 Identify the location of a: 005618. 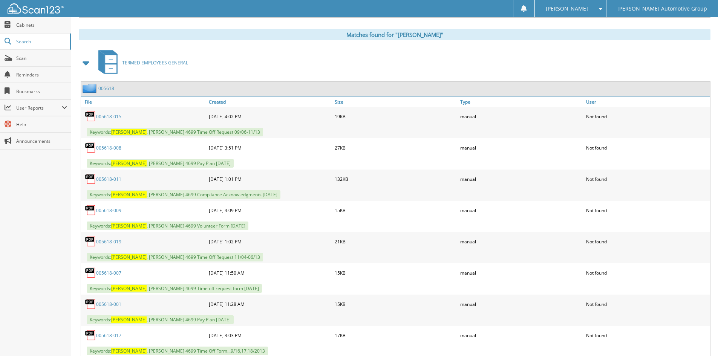
(106, 88).